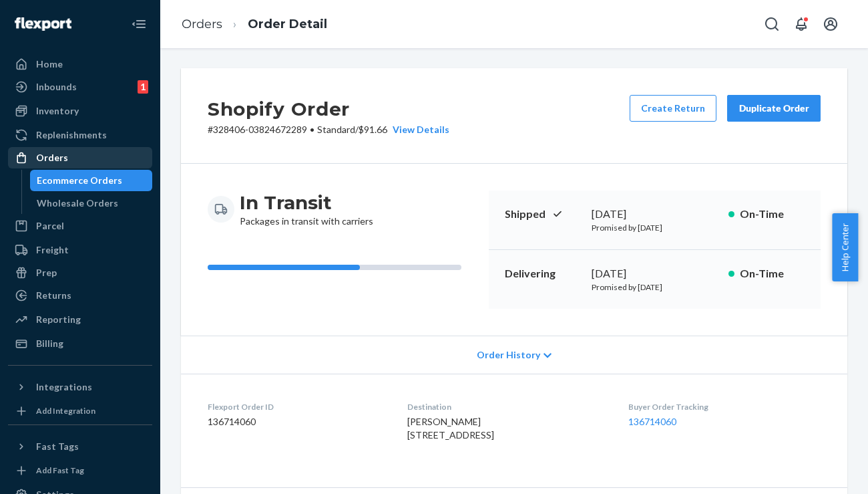  I want to click on button: Help Center, so click(844, 247).